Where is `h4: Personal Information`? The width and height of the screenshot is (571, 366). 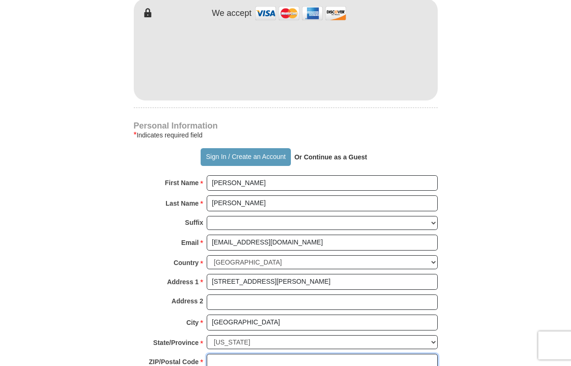 h4: Personal Information is located at coordinates (286, 126).